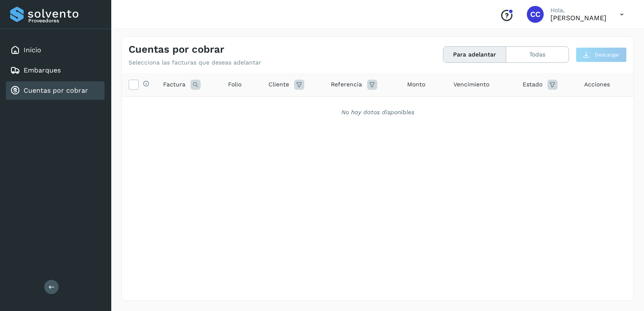 Image resolution: width=644 pixels, height=311 pixels. I want to click on a: Inicio, so click(32, 50).